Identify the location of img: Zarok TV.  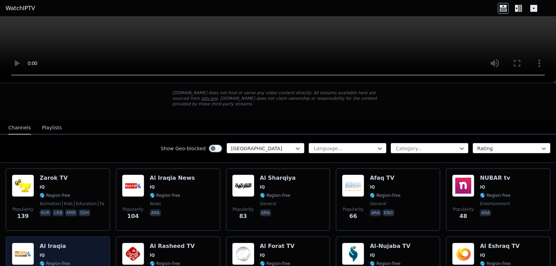
(23, 186).